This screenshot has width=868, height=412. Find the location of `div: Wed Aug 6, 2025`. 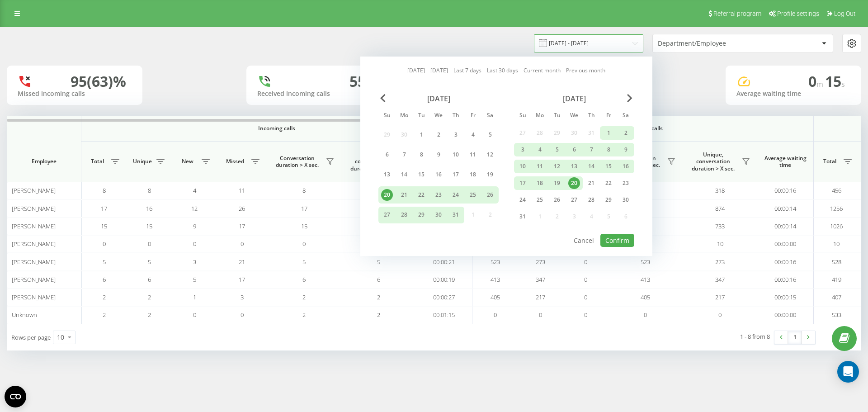

div: Wed Aug 6, 2025 is located at coordinates (574, 150).